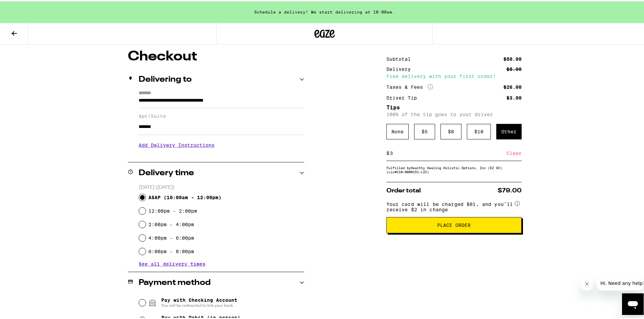 The height and width of the screenshot is (319, 644). What do you see at coordinates (172, 263) in the screenshot?
I see `button: See all delivery times` at bounding box center [172, 263].